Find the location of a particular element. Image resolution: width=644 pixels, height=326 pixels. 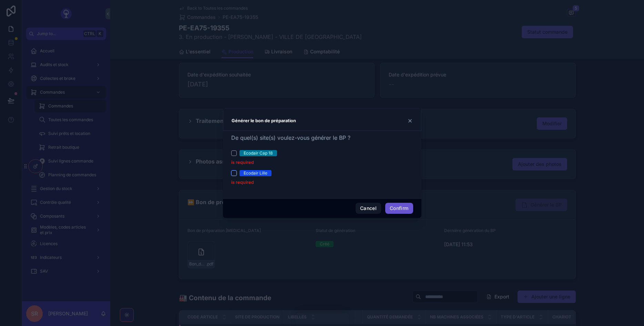

span: De quel(s) site(s) voulez-vous générer le BP ? is located at coordinates (290, 138).